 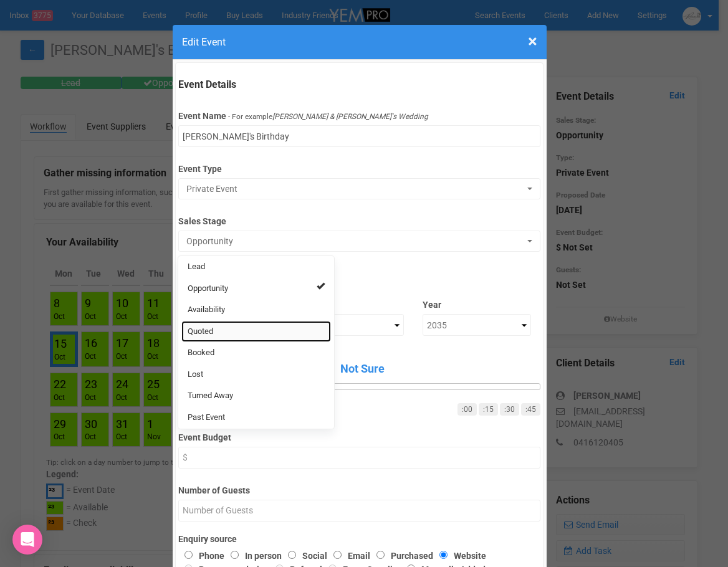 I want to click on label: Number of Guests, so click(x=360, y=488).